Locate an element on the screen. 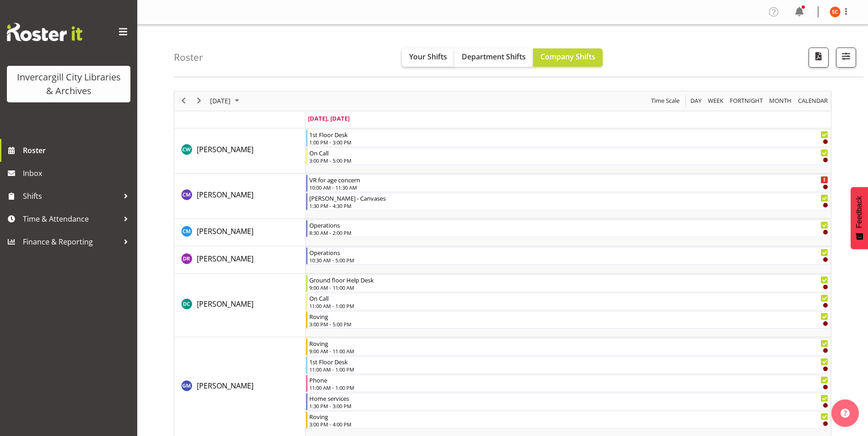  div: Debra Robinson"s event - Operations Begin From Wednesday, September 24, 2025 at 10:30:00 AM GMT+1... is located at coordinates (569, 256).